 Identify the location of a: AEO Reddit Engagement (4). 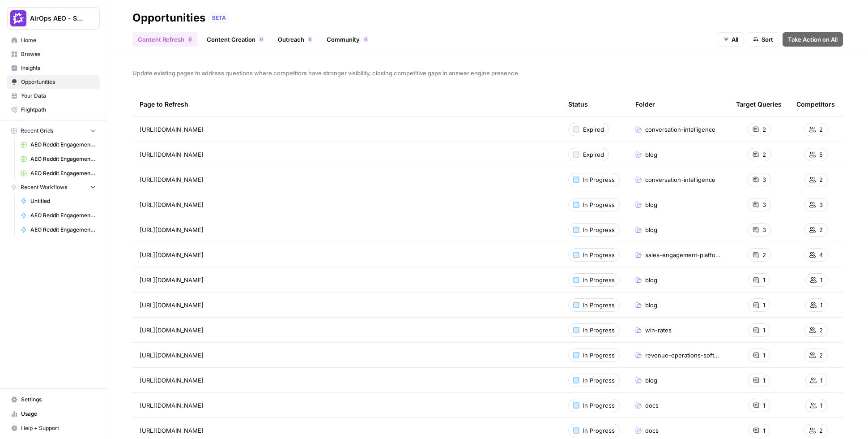
(58, 145).